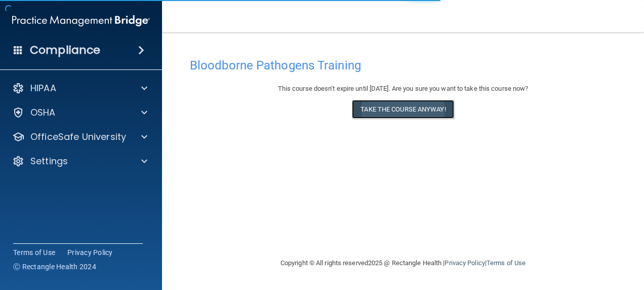  Describe the element at coordinates (80, 161) in the screenshot. I see `a: Settings` at that location.